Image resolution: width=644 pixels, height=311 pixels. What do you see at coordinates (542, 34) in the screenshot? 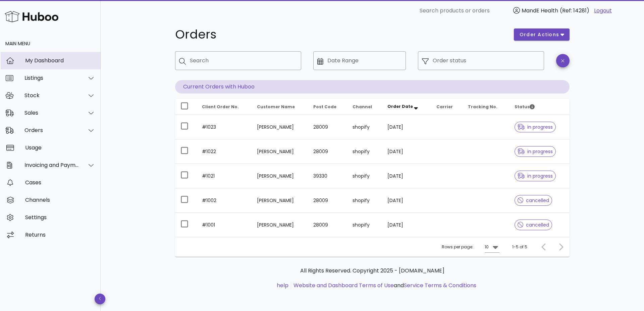
I see `button: order actions` at bounding box center [542, 34].